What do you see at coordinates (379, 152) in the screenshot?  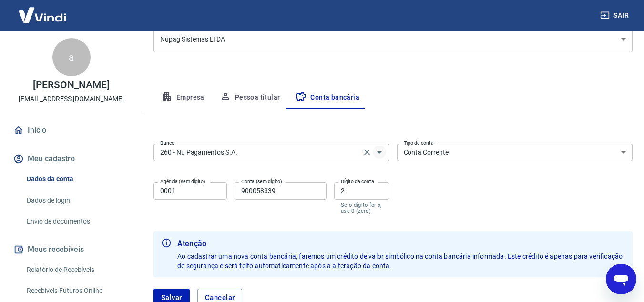 I see `button: Abrir` at bounding box center [379, 152].